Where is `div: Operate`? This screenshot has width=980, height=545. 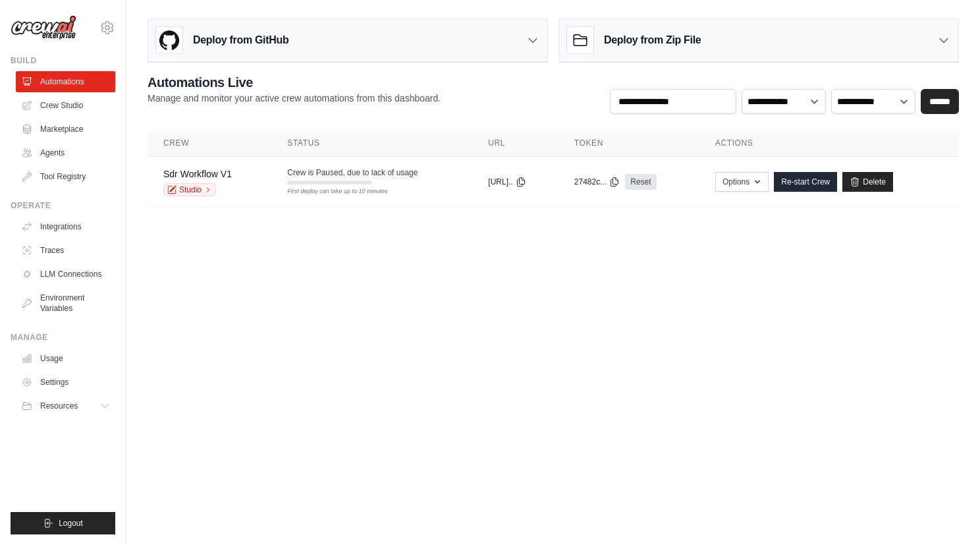 div: Operate is located at coordinates (63, 205).